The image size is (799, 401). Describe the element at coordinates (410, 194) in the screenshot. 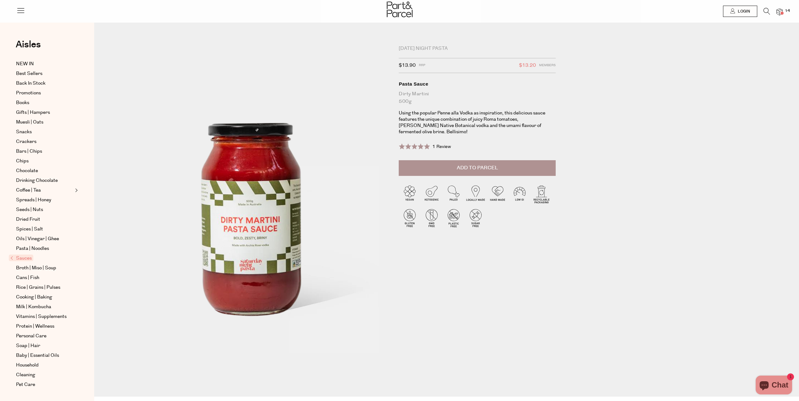

I see `img: P_P-ICONS-Live_Bec_V11_Vegan.svg` at that location.